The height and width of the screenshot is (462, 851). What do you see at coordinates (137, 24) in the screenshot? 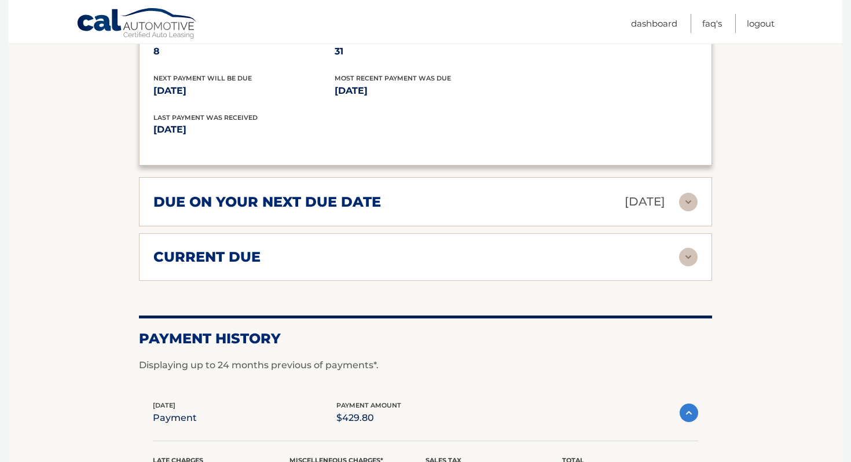
I see `a: Cal Automotive` at bounding box center [137, 24].